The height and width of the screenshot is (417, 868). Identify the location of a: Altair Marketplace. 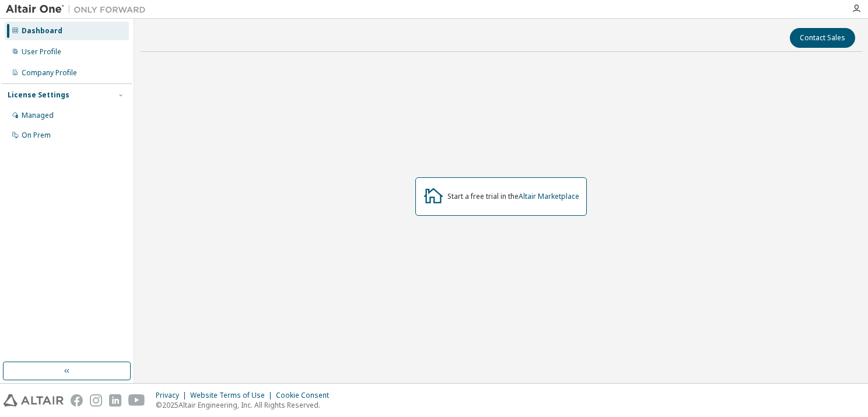
(548, 196).